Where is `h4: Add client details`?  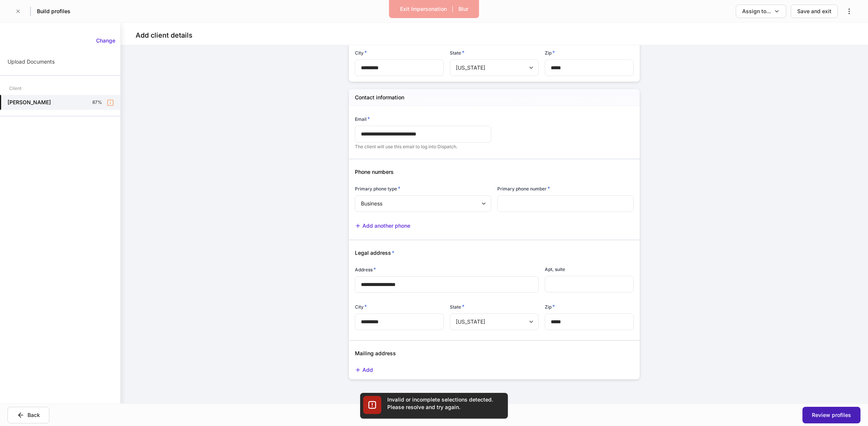
h4: Add client details is located at coordinates (164, 35).